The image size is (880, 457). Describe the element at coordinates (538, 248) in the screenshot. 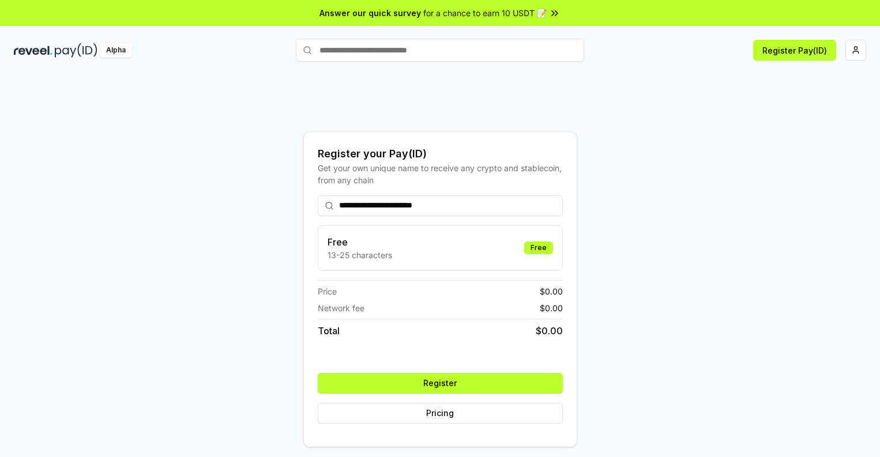

I see `div: Free` at that location.